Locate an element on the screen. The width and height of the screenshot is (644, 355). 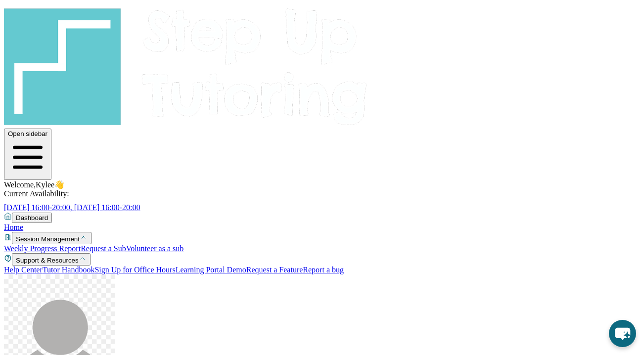
button: chat-button is located at coordinates (622, 333).